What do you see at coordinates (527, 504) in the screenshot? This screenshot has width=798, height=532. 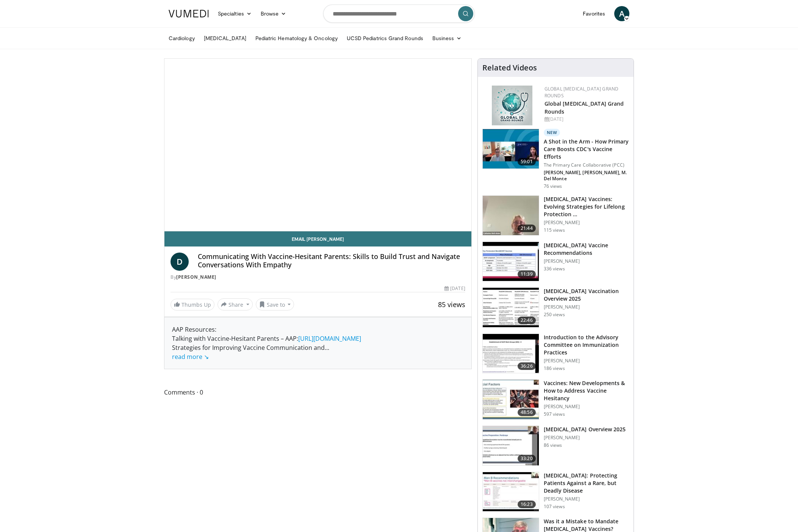 I see `span: 16:23` at bounding box center [527, 504].